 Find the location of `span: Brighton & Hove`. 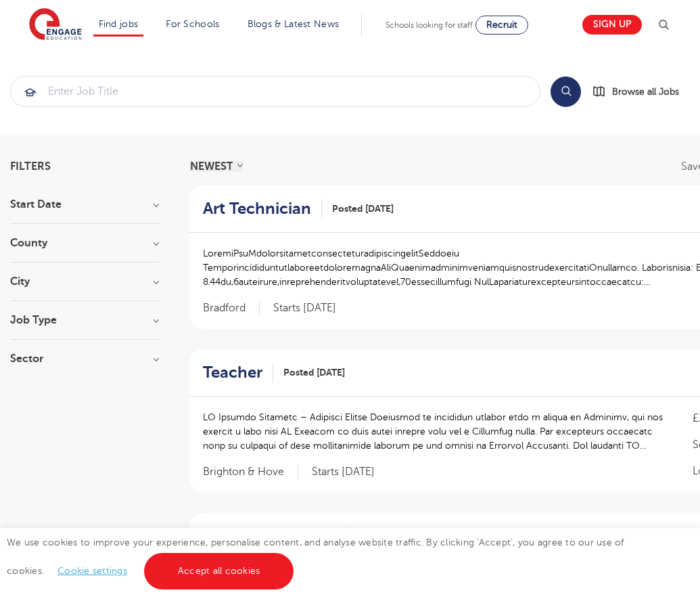

span: Brighton & Hove is located at coordinates (250, 471).